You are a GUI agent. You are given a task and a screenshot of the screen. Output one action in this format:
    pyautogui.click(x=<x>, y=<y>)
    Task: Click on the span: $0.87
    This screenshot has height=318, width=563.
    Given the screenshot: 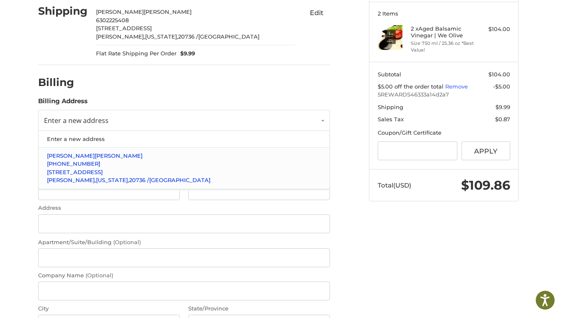 What is the action you would take?
    pyautogui.click(x=502, y=119)
    